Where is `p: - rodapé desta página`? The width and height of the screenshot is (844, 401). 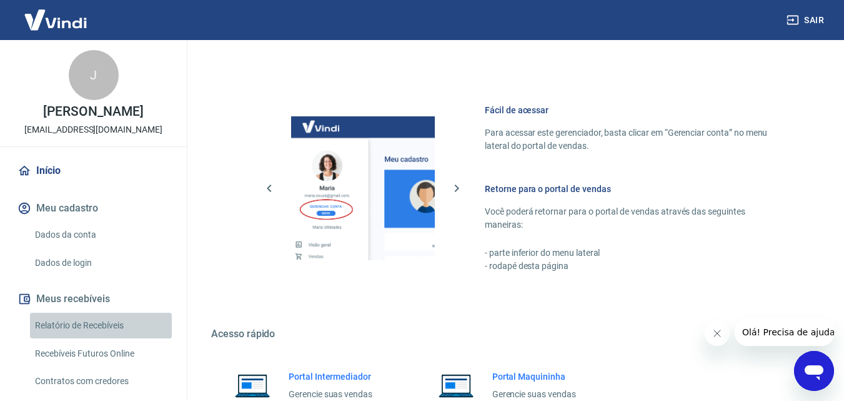 p: - rodapé desta página is located at coordinates (634, 266).